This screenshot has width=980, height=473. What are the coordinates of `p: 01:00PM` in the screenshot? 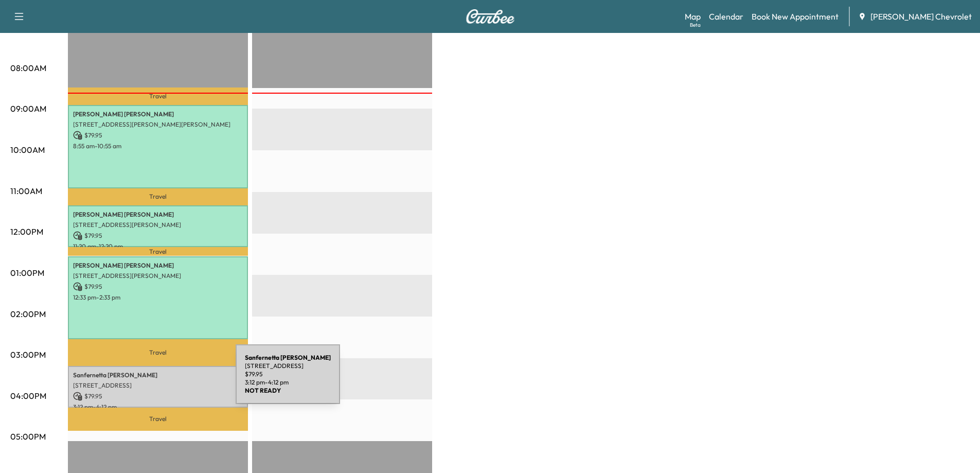 It's located at (27, 273).